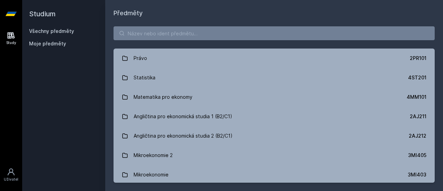 This screenshot has width=443, height=191. What do you see at coordinates (417, 155) in the screenshot?
I see `div: 3MI405` at bounding box center [417, 155].